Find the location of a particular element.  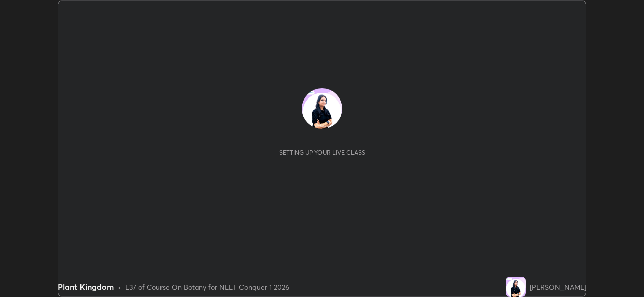

div: Plant Kingdom is located at coordinates (86, 287).